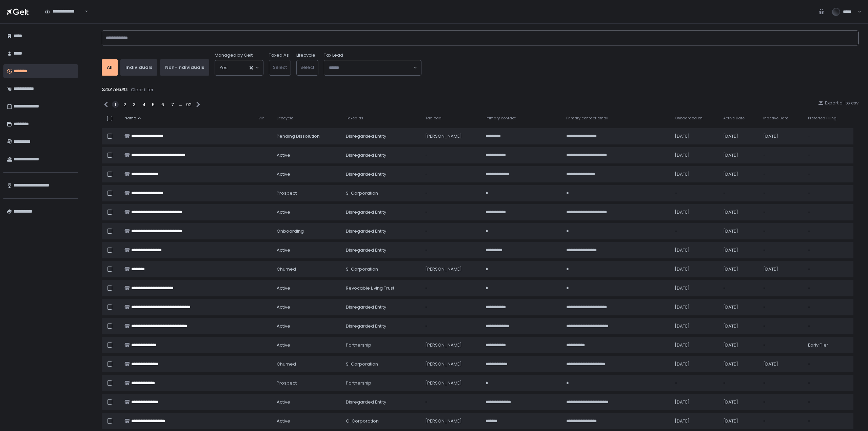 The image size is (868, 431). Describe the element at coordinates (298, 137) in the screenshot. I see `span: pending Dissolution` at that location.